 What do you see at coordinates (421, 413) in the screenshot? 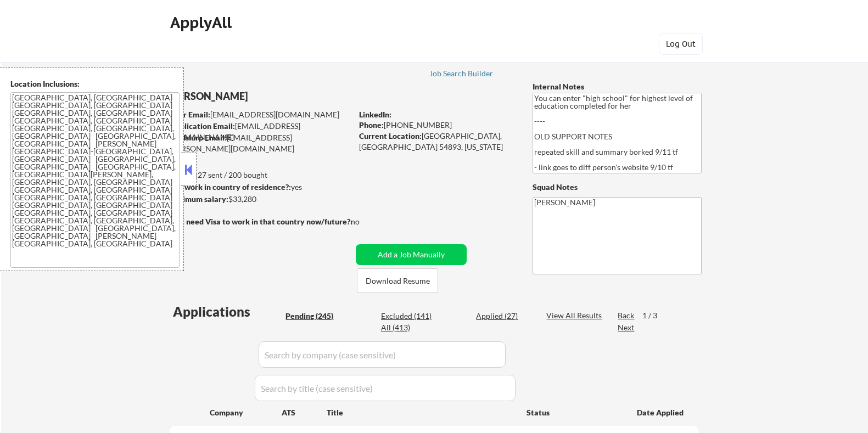
I see `div: Title` at bounding box center [421, 413].